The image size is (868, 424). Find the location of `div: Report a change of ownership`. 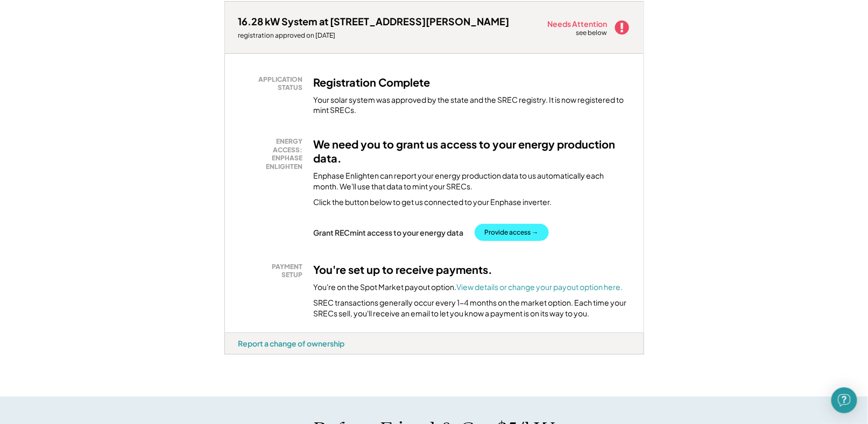

div: Report a change of ownership is located at coordinates (292, 343).